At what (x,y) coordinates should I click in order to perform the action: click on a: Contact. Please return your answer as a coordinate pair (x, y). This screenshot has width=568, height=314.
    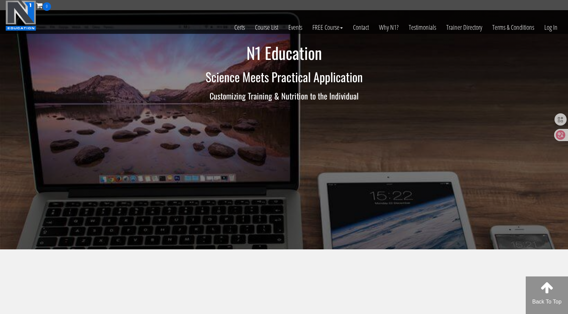
    Looking at the image, I should click on (361, 27).